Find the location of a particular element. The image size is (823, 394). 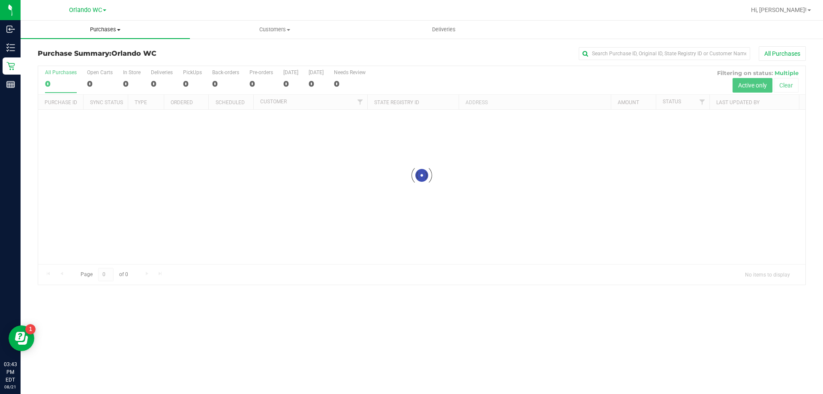

a: Customers is located at coordinates (274, 30).